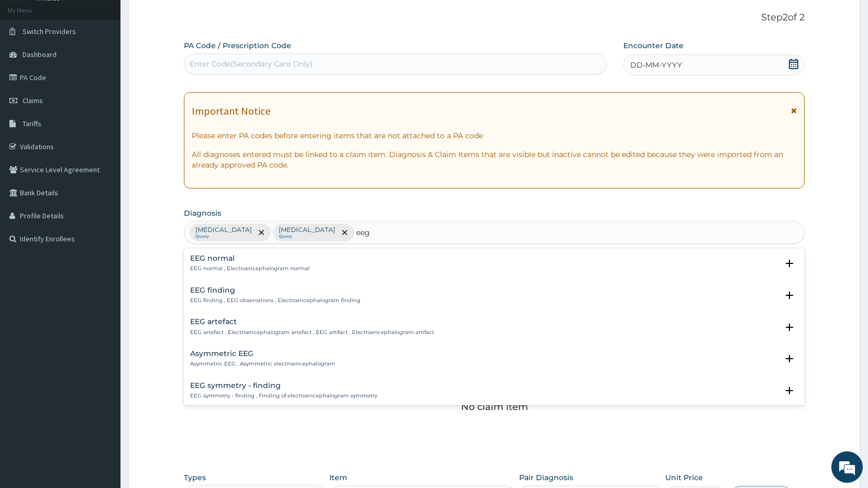 This screenshot has height=488, width=868. Describe the element at coordinates (653, 45) in the screenshot. I see `label: Encounter Date` at that location.